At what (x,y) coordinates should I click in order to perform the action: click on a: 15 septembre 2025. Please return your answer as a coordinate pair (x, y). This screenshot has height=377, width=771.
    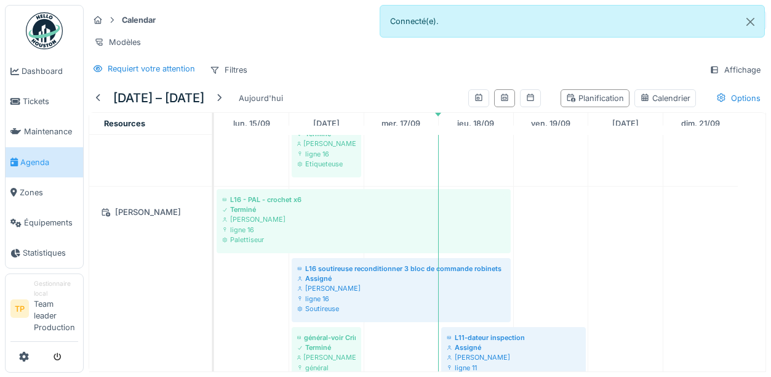
    Looking at the image, I should click on (252, 123).